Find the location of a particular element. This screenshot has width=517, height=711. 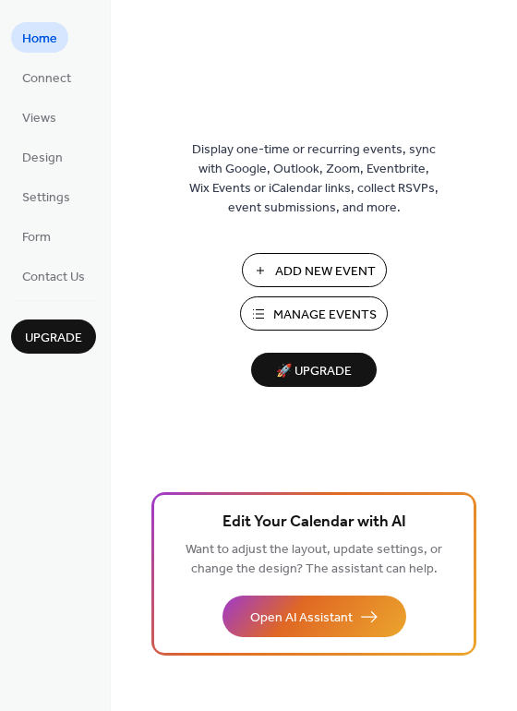

a: Views is located at coordinates (39, 116).